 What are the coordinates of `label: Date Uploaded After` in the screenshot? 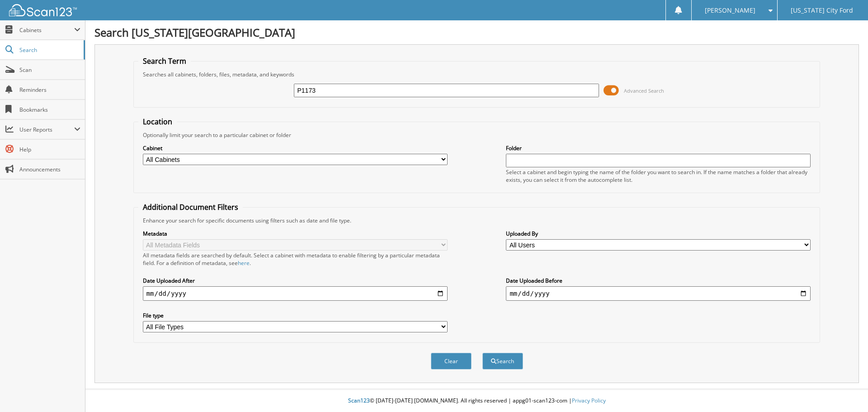 It's located at (295, 280).